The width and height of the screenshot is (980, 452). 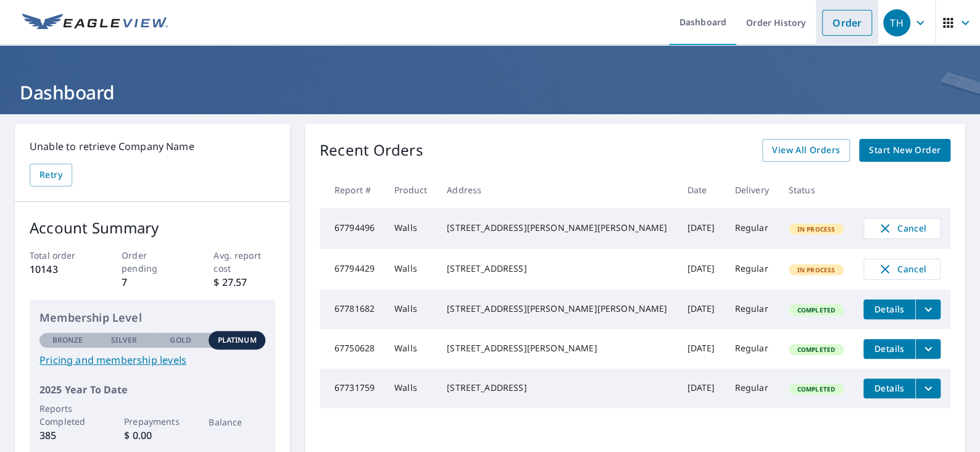 I want to click on p: 385, so click(x=67, y=435).